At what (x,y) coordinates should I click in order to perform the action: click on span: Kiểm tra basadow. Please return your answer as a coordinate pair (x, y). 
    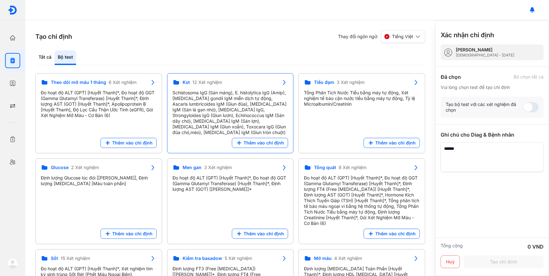
    Looking at the image, I should click on (202, 259).